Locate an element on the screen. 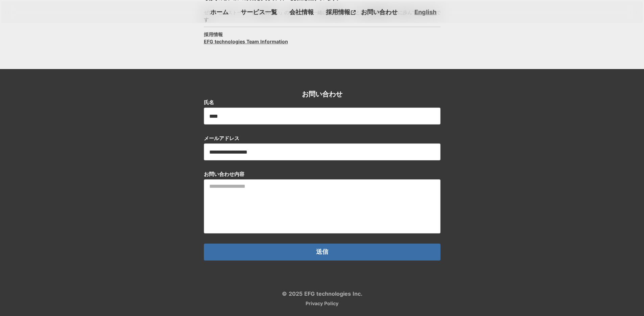 Image resolution: width=644 pixels, height=316 pixels. p: メールアドレス is located at coordinates (221, 138).